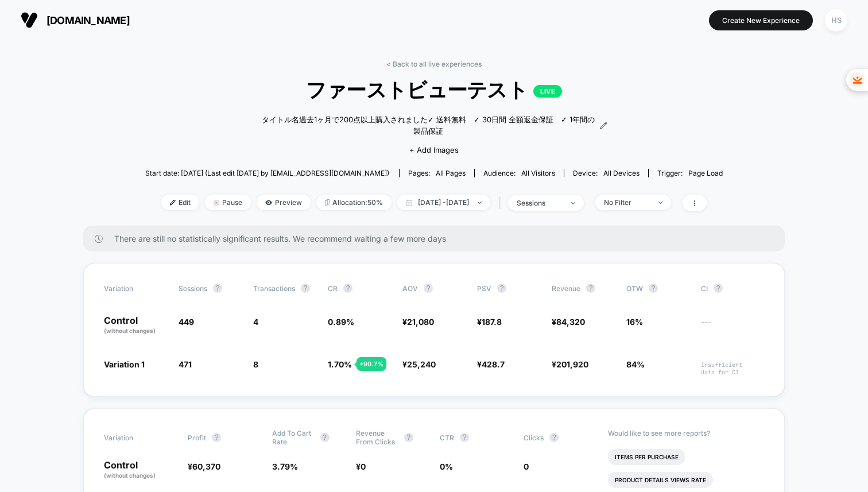 The image size is (868, 492). What do you see at coordinates (228, 202) in the screenshot?
I see `span: Pause` at bounding box center [228, 202].